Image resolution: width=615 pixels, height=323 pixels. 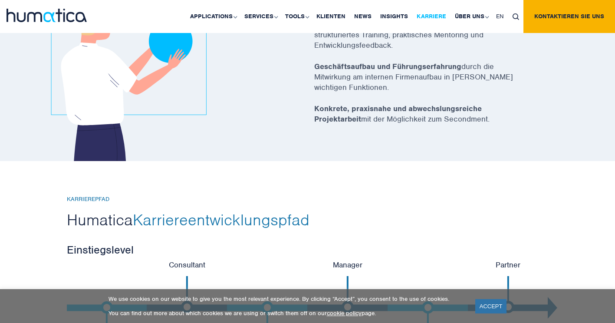 I want to click on p: mit der Möglichkeit zum Secondment., so click(x=431, y=119).